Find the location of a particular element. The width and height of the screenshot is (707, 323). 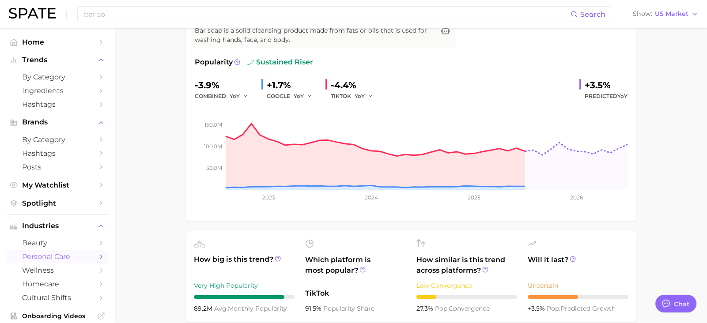

span: Show is located at coordinates (643, 14).